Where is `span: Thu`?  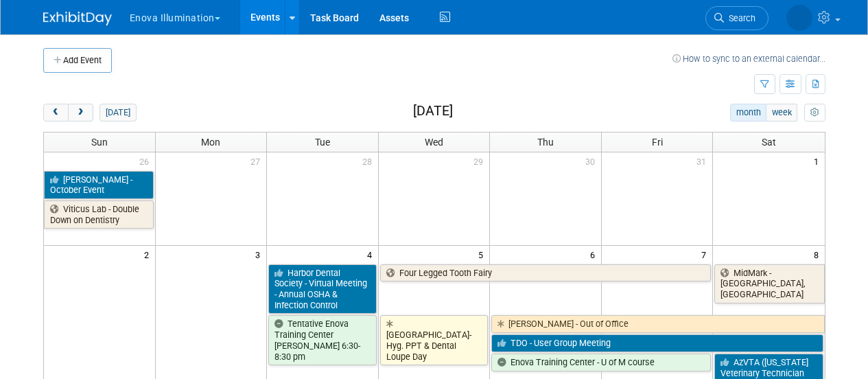 span: Thu is located at coordinates (546, 142).